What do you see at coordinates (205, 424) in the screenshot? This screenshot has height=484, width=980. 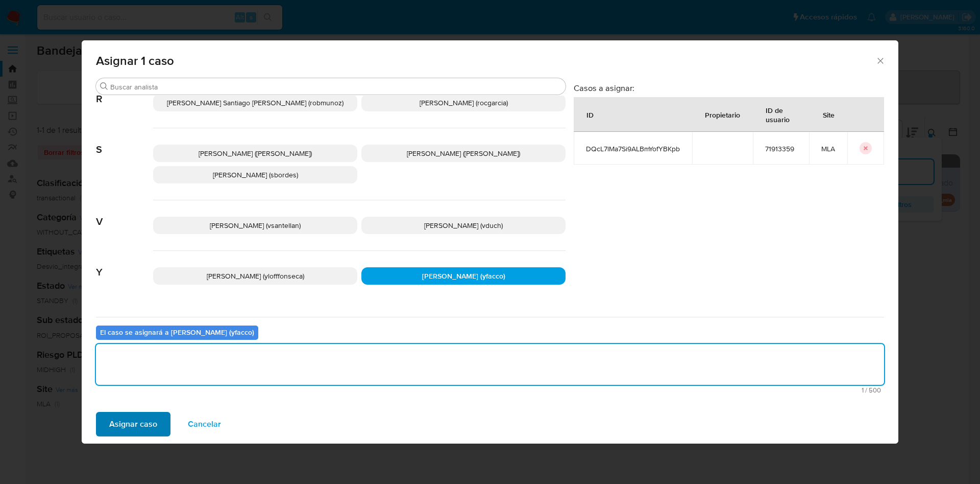 I see `span: Cancelar` at bounding box center [205, 424].